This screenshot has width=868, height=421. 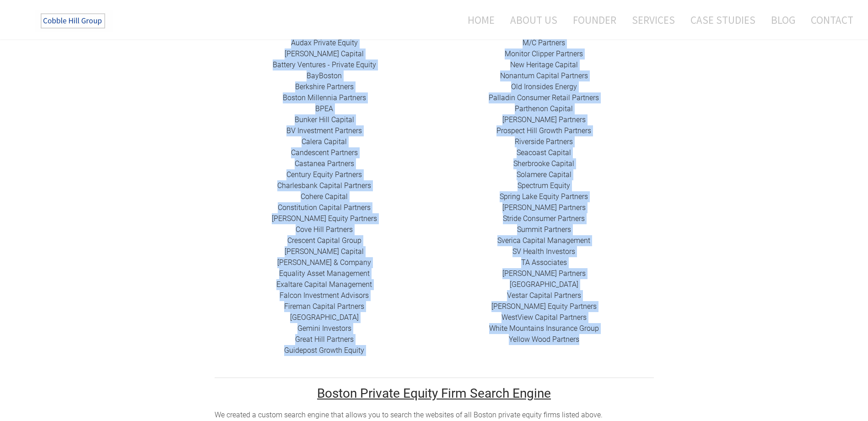 What do you see at coordinates (324, 229) in the screenshot?
I see `a: Cove Hill Partners` at bounding box center [324, 229].